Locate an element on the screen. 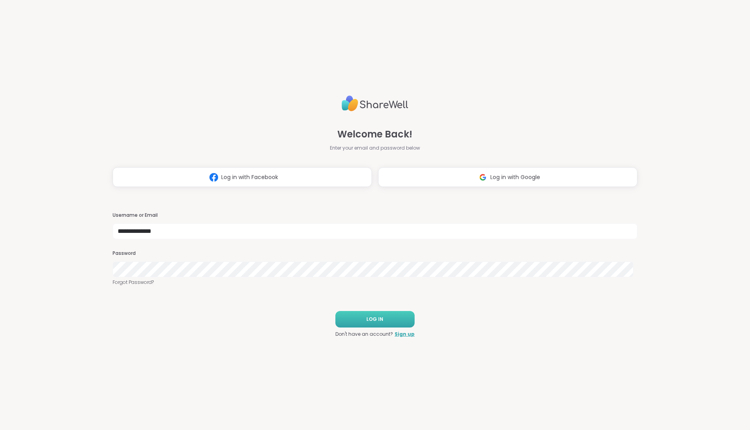 This screenshot has height=430, width=750. span: LOG IN is located at coordinates (375, 319).